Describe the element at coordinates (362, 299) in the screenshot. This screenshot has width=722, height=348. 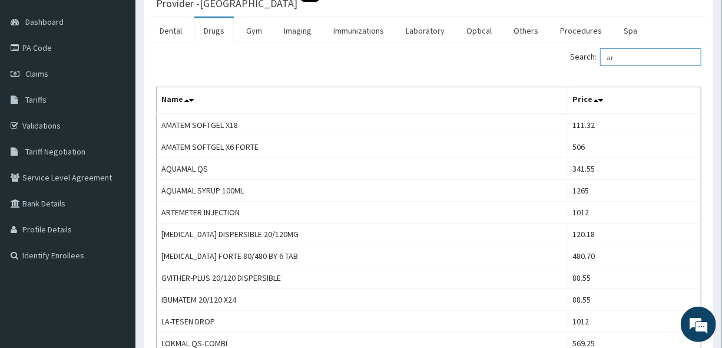
I see `td: IBUMATEM 20/120 X24` at that location.